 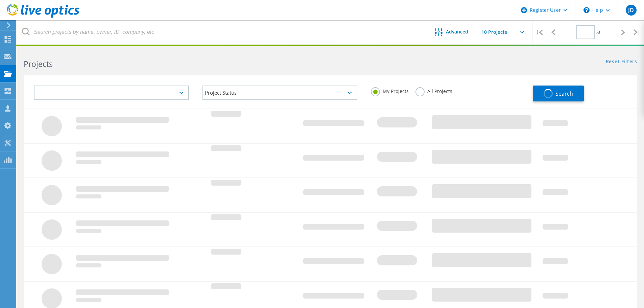 What do you see at coordinates (586, 10) in the screenshot?
I see `svg: \n` at bounding box center [586, 10].